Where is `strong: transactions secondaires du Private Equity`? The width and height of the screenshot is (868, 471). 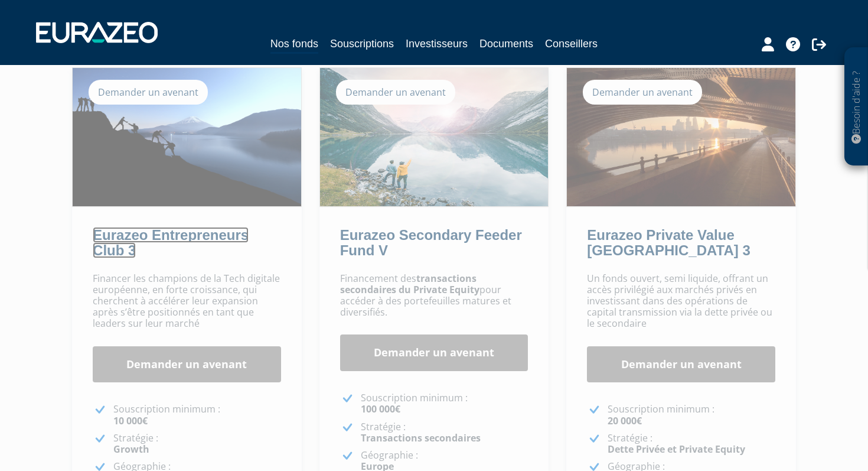
strong: transactions secondaires du Private Equity is located at coordinates (410, 283).